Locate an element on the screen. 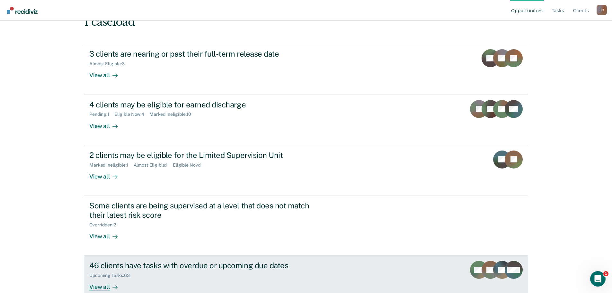 This screenshot has width=612, height=293. div: Upcoming Tasks : 63 is located at coordinates (112, 275).